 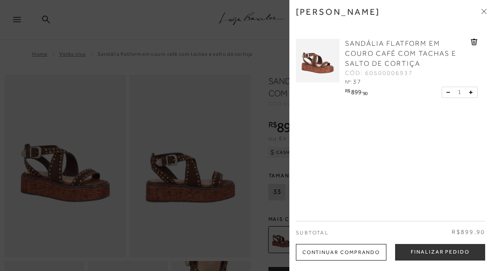 I want to click on span: Subtotal, so click(x=312, y=232).